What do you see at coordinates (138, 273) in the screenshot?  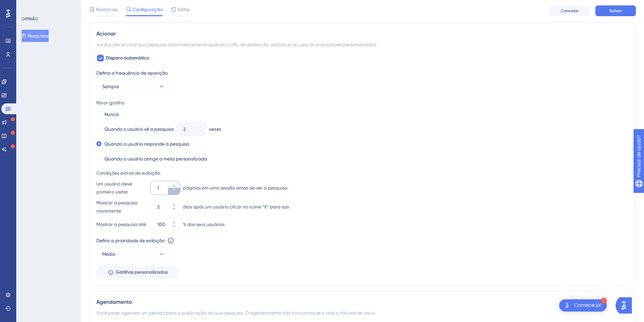 I see `button: Gatilhos personalizados` at bounding box center [138, 273].